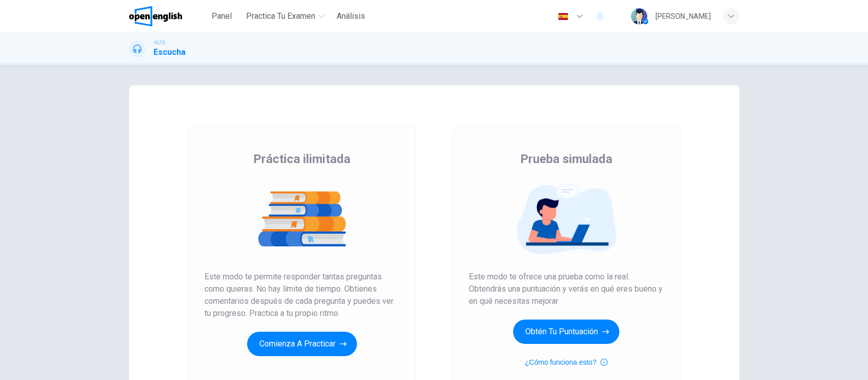 The image size is (868, 380). What do you see at coordinates (302, 295) in the screenshot?
I see `span: Este modo te permite responder tantas preguntas como quieras. No hay límite de tiempo. Obtienes c...` at bounding box center [302, 295].